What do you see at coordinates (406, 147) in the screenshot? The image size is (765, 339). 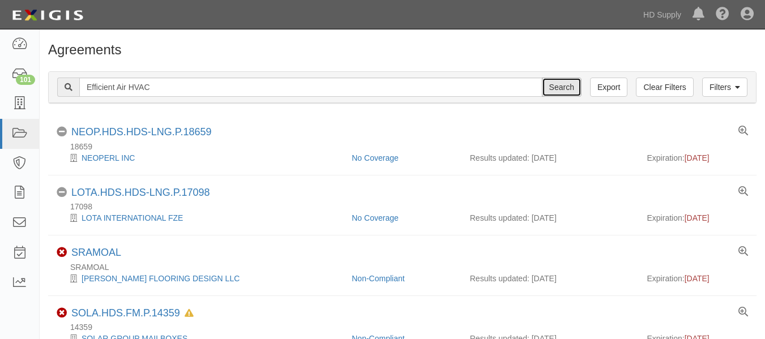 I see `div: 18659` at bounding box center [406, 147].